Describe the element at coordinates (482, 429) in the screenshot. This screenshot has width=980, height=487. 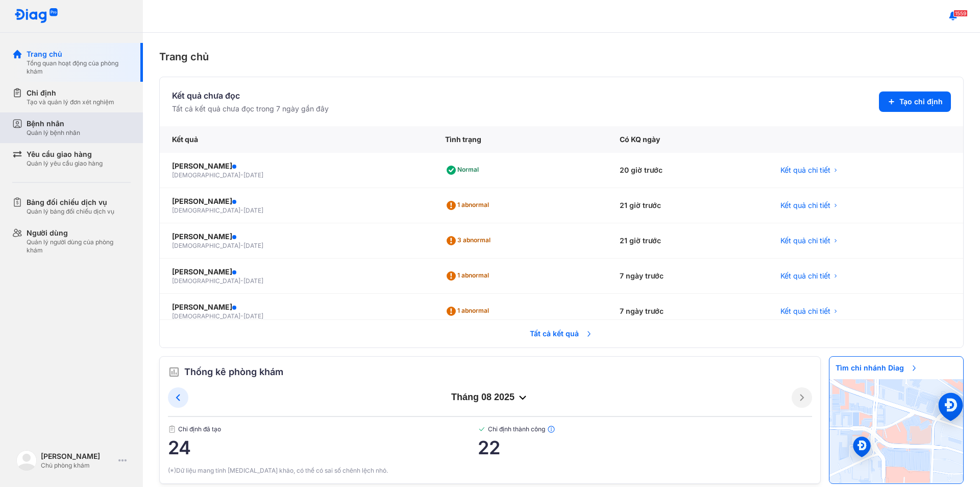
I see `img: checked-green.01cc79e0.svg` at that location.